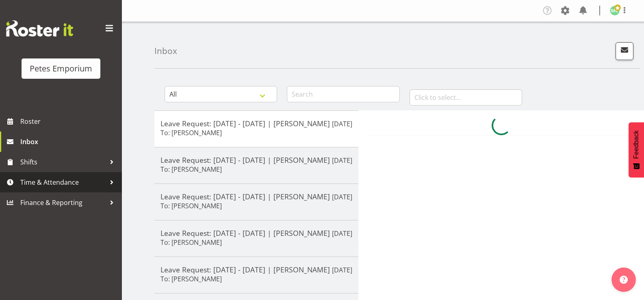 The image size is (644, 300). I want to click on button: Feedback - Show survey, so click(636, 150).